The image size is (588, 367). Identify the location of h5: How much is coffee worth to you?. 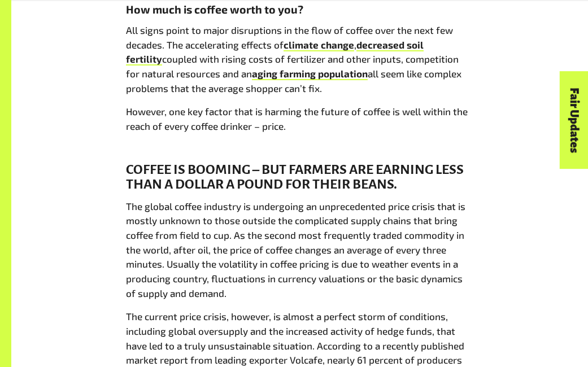
(300, 9).